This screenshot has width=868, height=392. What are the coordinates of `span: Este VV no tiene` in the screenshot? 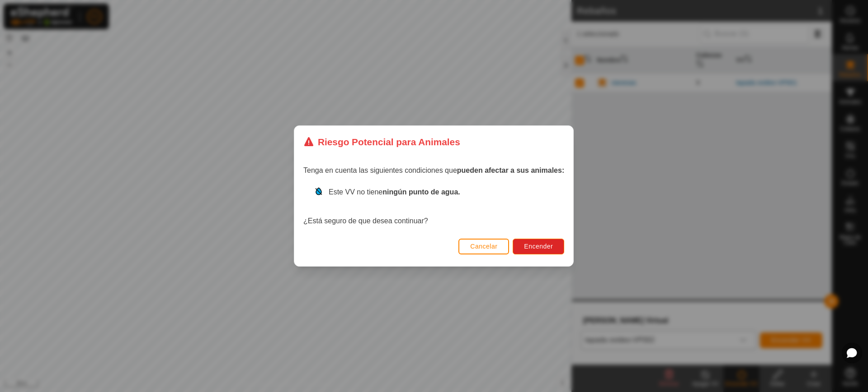 It's located at (394, 192).